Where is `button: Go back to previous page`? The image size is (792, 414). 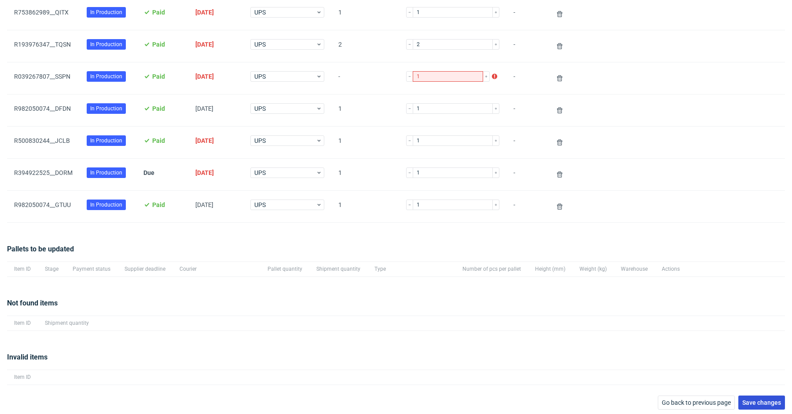
button: Go back to previous page is located at coordinates (696, 403).